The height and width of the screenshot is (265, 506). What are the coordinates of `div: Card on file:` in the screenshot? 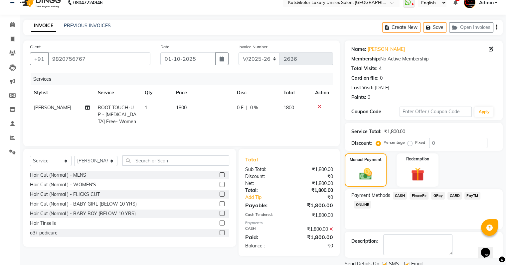 It's located at (365, 78).